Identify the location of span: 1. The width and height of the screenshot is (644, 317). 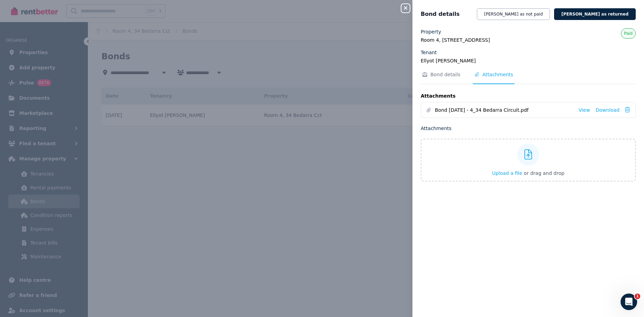
(637, 296).